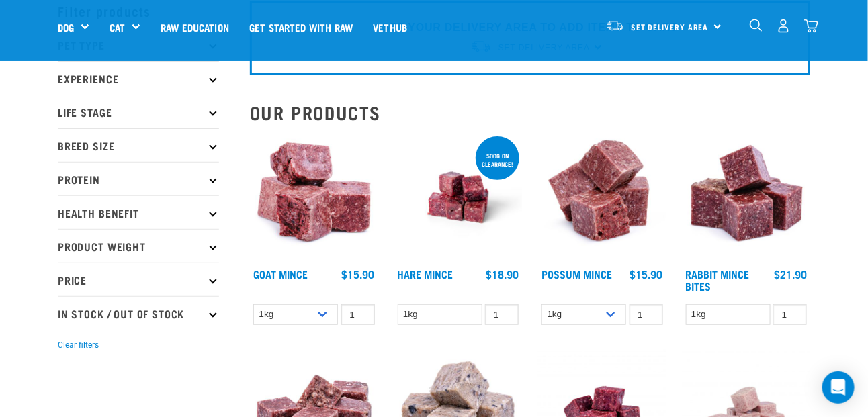 This screenshot has height=417, width=868. Describe the element at coordinates (117, 28) in the screenshot. I see `a: Cat` at that location.